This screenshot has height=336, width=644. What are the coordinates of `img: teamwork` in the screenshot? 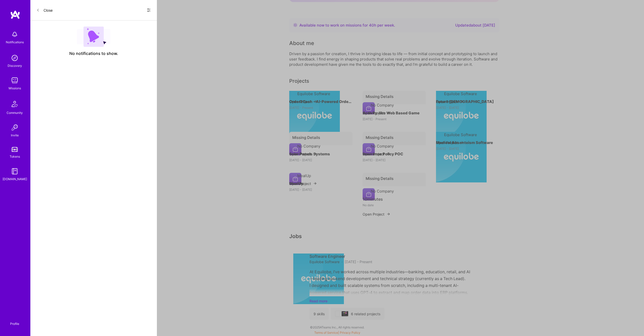 It's located at (15, 81).